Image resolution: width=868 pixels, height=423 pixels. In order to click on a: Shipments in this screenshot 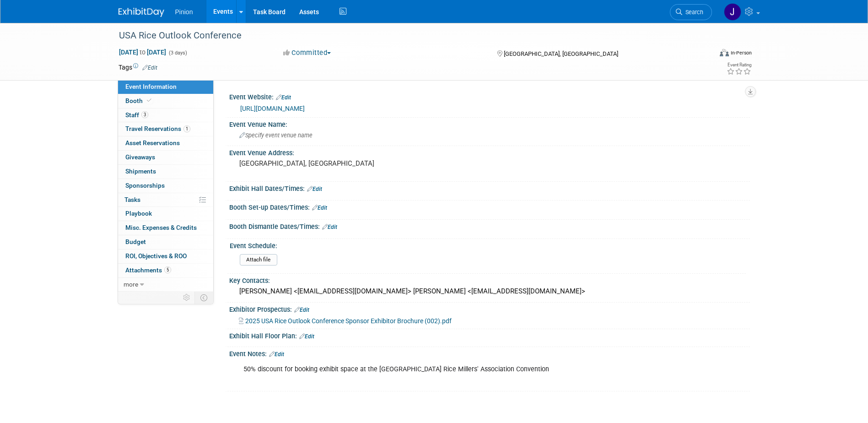, I will do `click(166, 172)`.